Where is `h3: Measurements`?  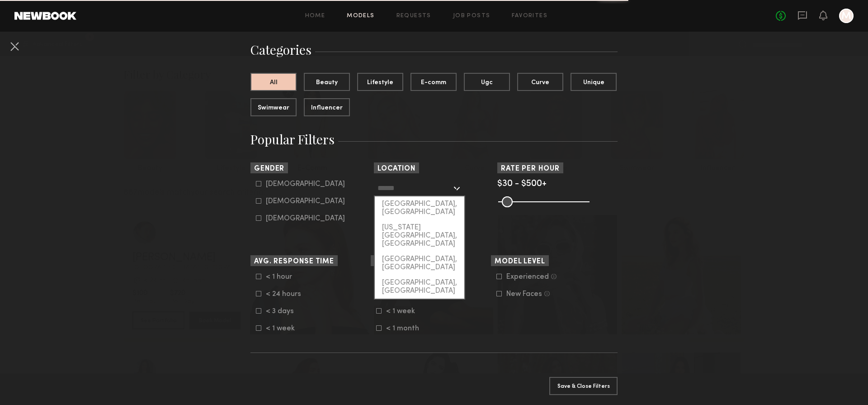
h3: Measurements is located at coordinates (310, 382).